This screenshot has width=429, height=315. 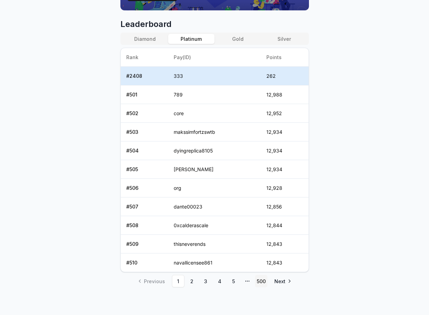 I want to click on a: 500, so click(x=261, y=281).